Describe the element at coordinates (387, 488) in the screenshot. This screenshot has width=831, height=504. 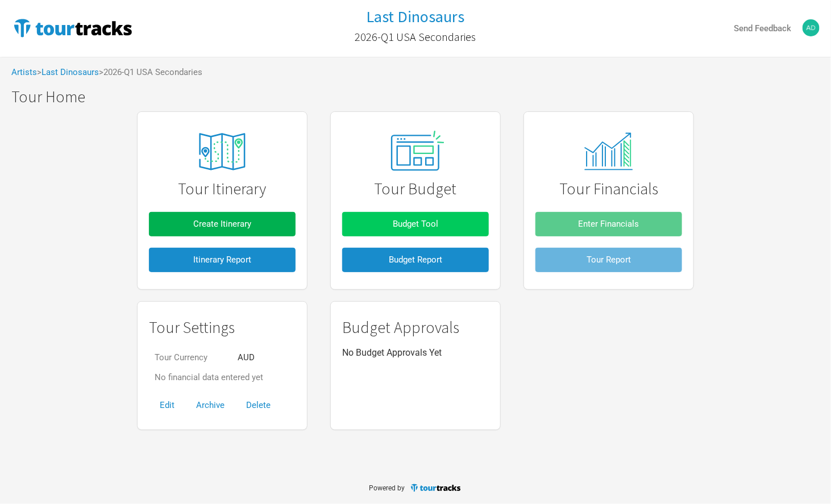
I see `span: Powered by` at that location.